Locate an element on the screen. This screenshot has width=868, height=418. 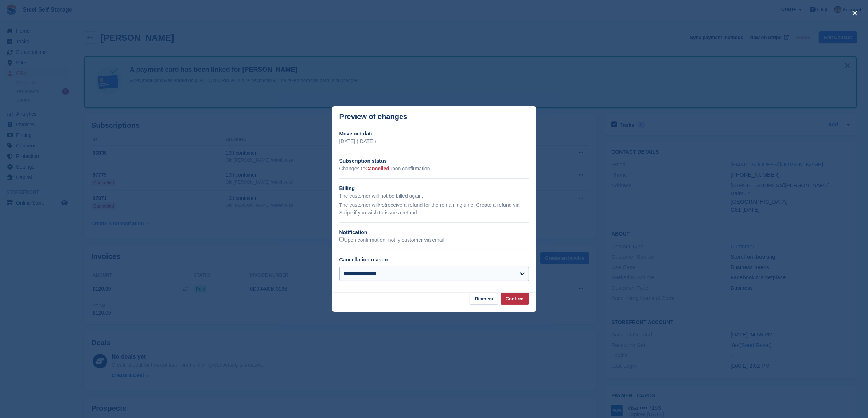
p: The customer will not be billed again. is located at coordinates (434, 196).